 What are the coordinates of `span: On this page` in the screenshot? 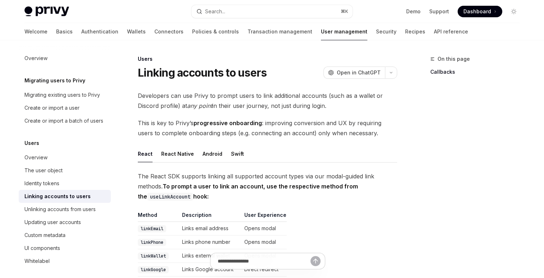 It's located at (453, 59).